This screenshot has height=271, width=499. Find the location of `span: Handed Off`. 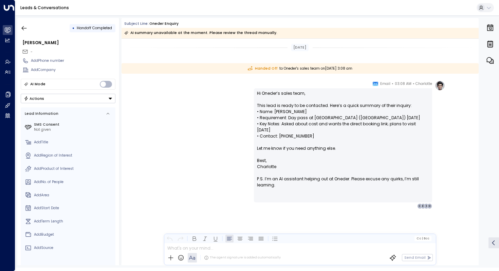

span: Handed Off is located at coordinates (262, 69).